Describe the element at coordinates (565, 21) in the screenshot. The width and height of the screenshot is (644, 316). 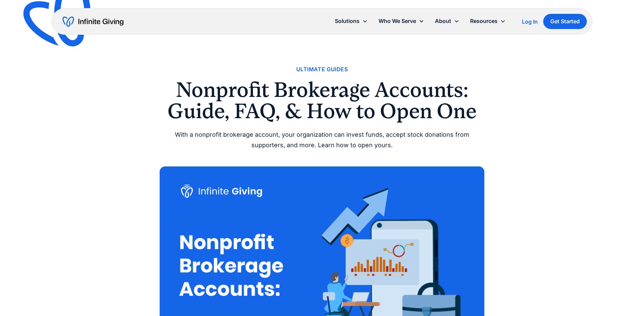
I see `a: Get Started` at that location.